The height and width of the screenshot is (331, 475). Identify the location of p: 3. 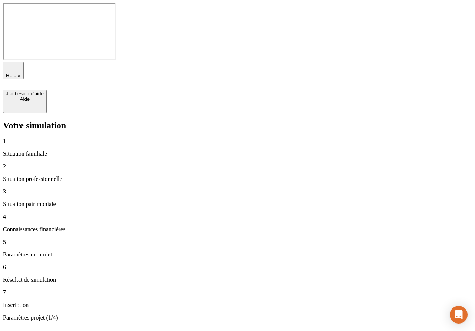
(237, 192).